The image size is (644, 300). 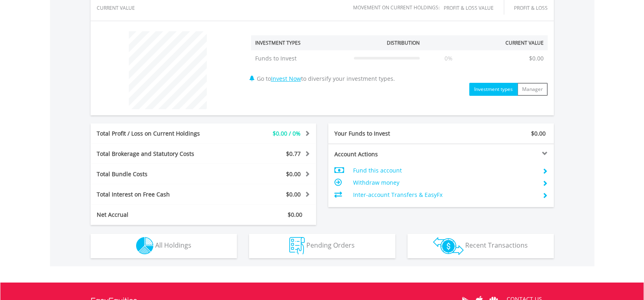 I want to click on div: Total Interest on Free Cash, so click(x=156, y=194).